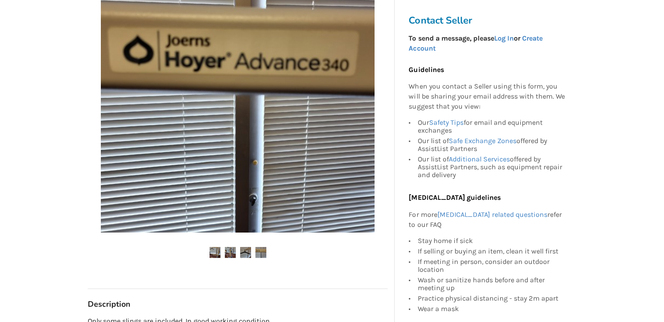 The height and width of the screenshot is (322, 664). I want to click on strong: To send a message, please or, so click(476, 43).